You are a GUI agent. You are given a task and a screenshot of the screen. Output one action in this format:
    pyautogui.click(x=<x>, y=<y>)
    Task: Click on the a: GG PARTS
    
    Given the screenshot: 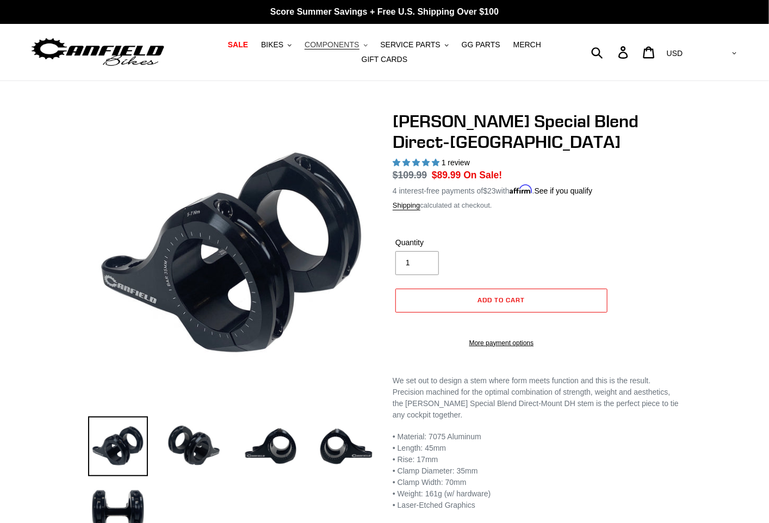 What is the action you would take?
    pyautogui.click(x=481, y=45)
    